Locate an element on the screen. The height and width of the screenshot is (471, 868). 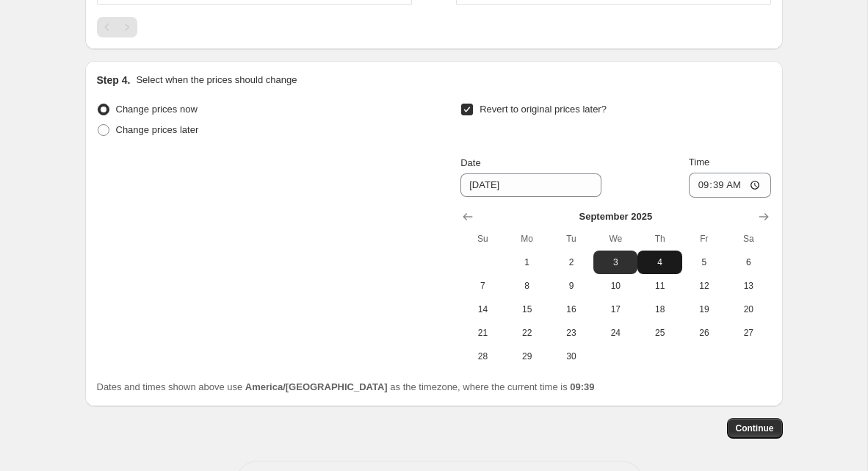
span: 12 is located at coordinates (704, 286).